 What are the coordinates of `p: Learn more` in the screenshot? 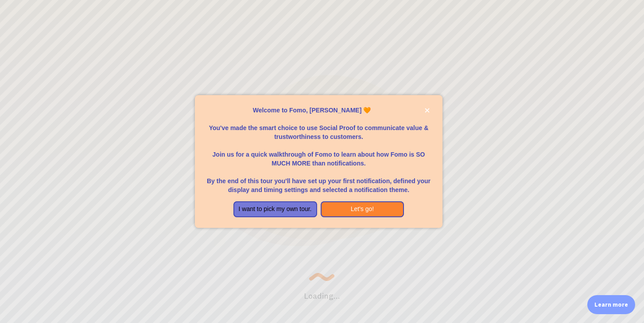 It's located at (611, 305).